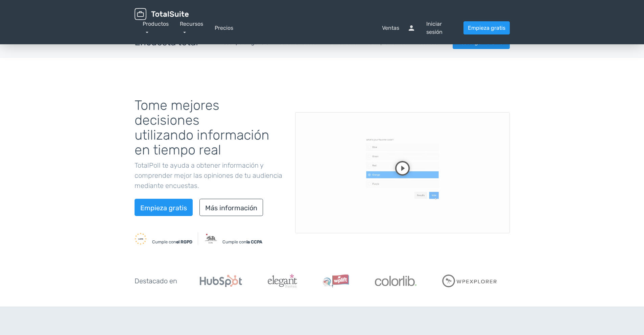 The image size is (644, 335). What do you see at coordinates (431, 28) in the screenshot?
I see `a: personaIniciar sesión` at bounding box center [431, 28].